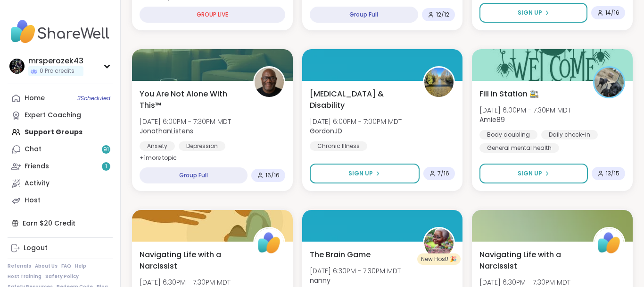  Describe the element at coordinates (66, 266) in the screenshot. I see `a: FAQ` at that location.